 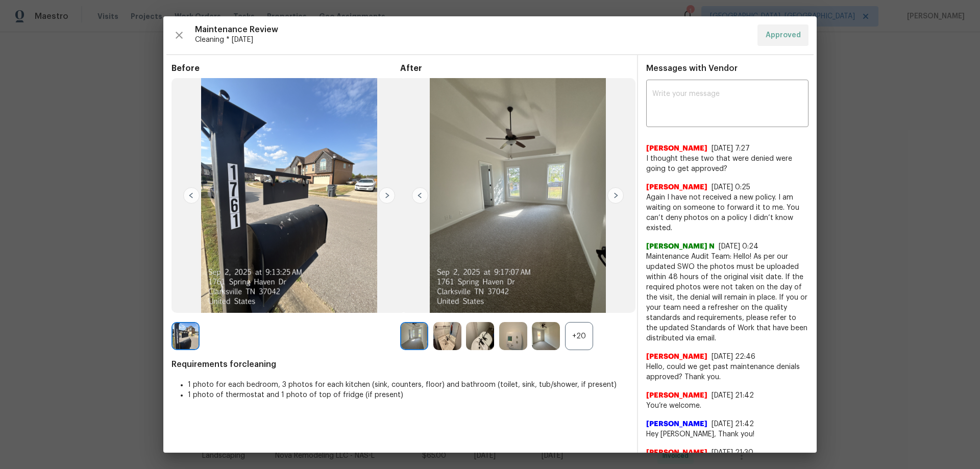 I want to click on span: You’re welcome., so click(x=728, y=405).